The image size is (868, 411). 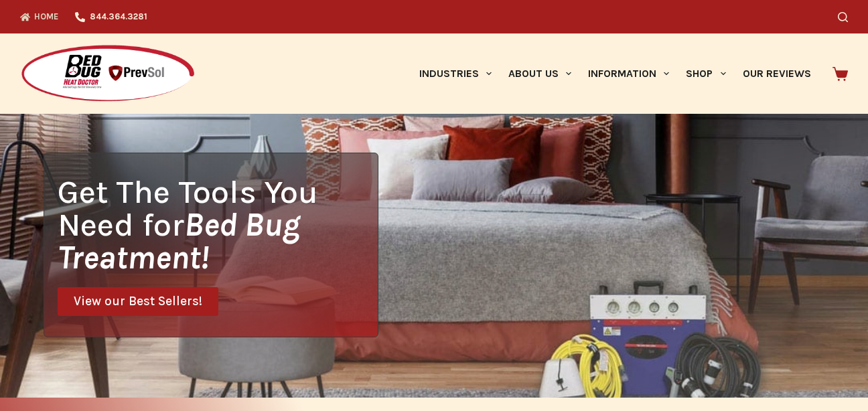 I want to click on img: Prevsol/Bed Bug Heat Doctor, so click(x=108, y=74).